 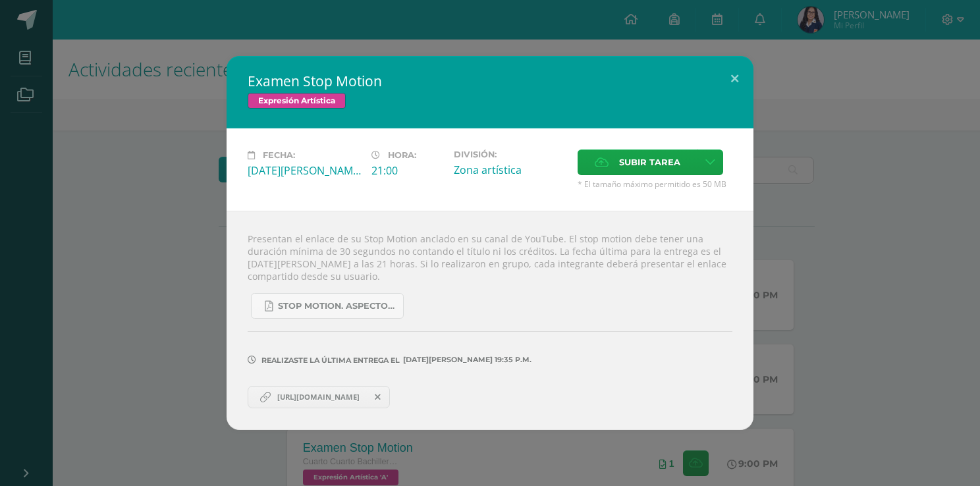 What do you see at coordinates (278, 154) in the screenshot?
I see `span: Fecha:` at bounding box center [278, 154].